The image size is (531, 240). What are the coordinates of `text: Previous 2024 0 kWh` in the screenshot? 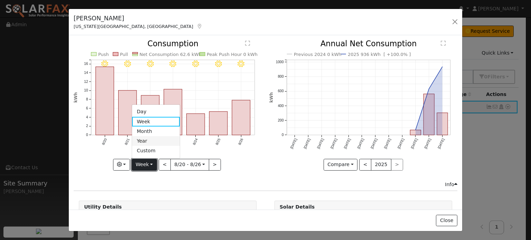 It's located at (317, 54).